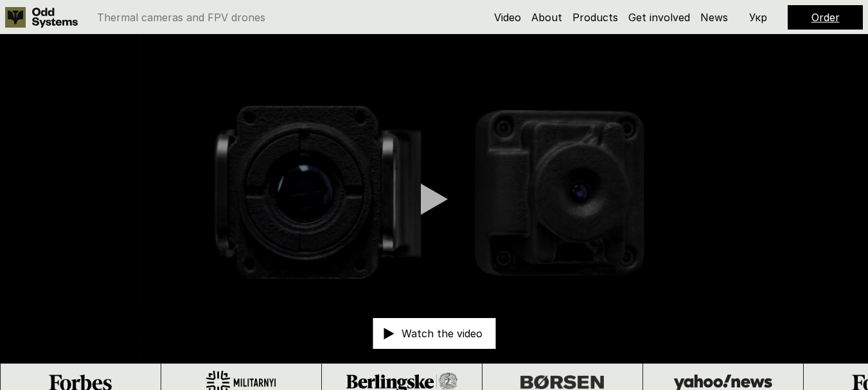  What do you see at coordinates (507, 17) in the screenshot?
I see `a: Video` at bounding box center [507, 17].